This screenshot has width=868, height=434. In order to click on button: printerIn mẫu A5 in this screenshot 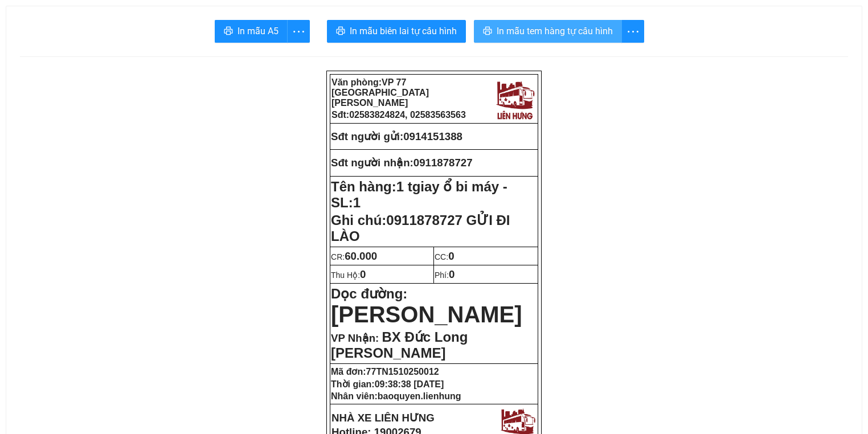, I will do `click(251, 31)`.